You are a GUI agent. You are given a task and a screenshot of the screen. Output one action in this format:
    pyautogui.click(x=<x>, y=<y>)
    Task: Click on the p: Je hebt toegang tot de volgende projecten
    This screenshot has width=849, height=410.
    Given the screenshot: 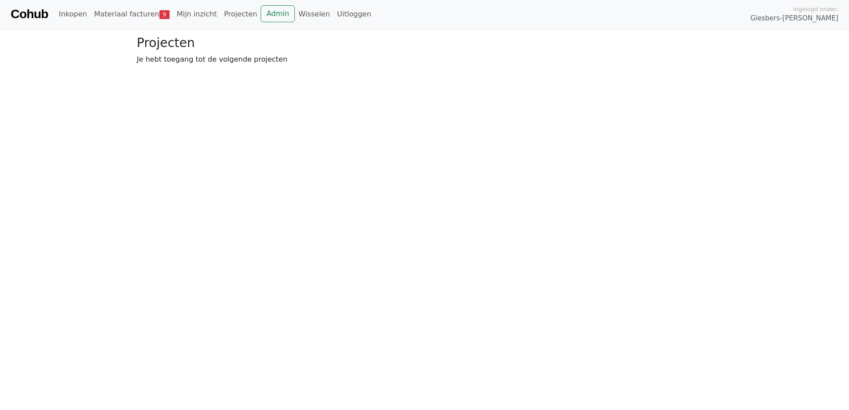 What is the action you would take?
    pyautogui.click(x=424, y=59)
    